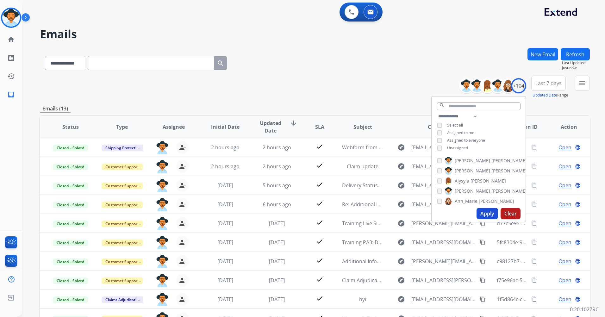 The image size is (605, 317). What do you see at coordinates (385, 186) in the screenshot?
I see `span: Delivery Status Notification (Failure)` at bounding box center [385, 186].